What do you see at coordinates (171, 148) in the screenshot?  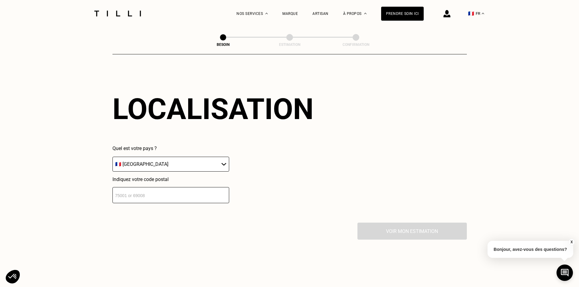 I see `p: Quel est votre pays ?` at bounding box center [171, 148].